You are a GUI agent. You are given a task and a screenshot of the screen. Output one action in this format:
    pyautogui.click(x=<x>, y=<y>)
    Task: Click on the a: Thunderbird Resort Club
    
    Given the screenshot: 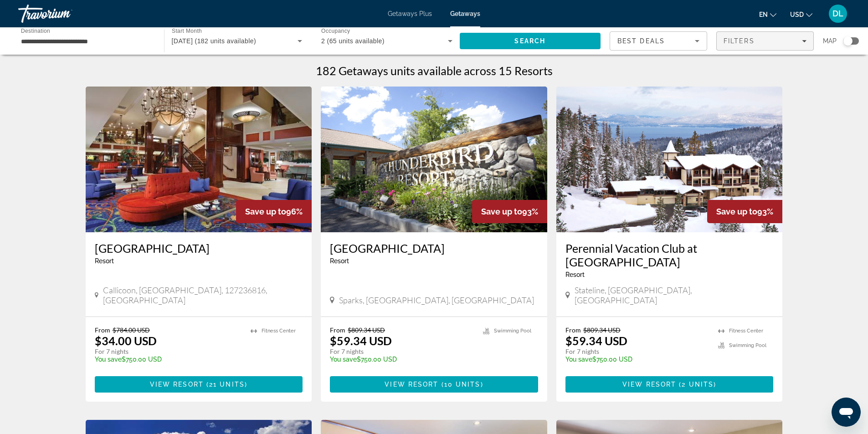 What is the action you would take?
    pyautogui.click(x=434, y=160)
    